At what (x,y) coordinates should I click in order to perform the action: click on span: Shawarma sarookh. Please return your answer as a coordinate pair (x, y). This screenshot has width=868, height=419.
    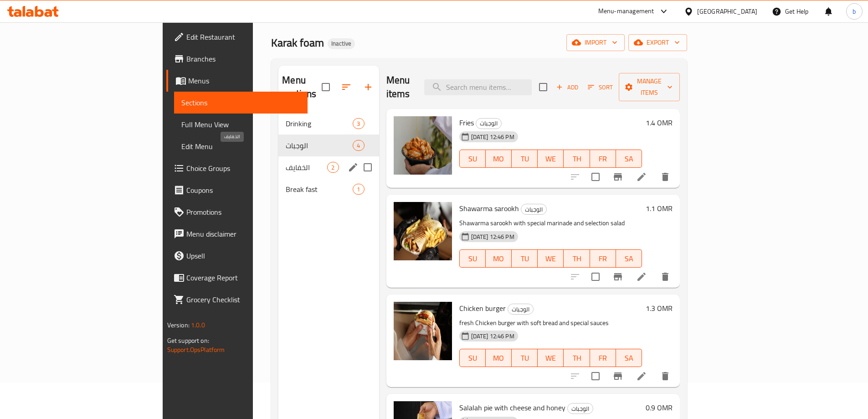
    Looking at the image, I should click on (489, 209).